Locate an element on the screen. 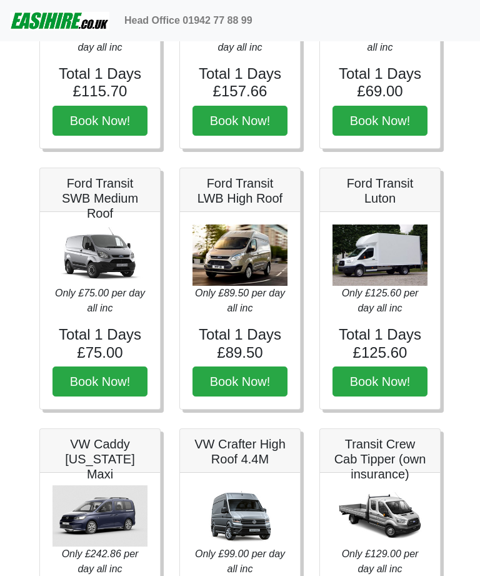 This screenshot has width=480, height=576. a: Head Office 01942 77 88 99 is located at coordinates (188, 21).